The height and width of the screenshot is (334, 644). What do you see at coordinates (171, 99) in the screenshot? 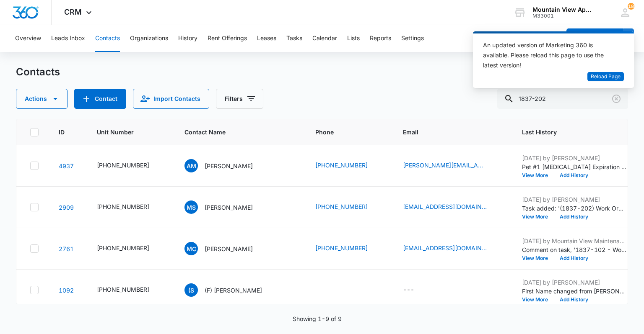
I see `button: Import Contacts` at bounding box center [171, 99].